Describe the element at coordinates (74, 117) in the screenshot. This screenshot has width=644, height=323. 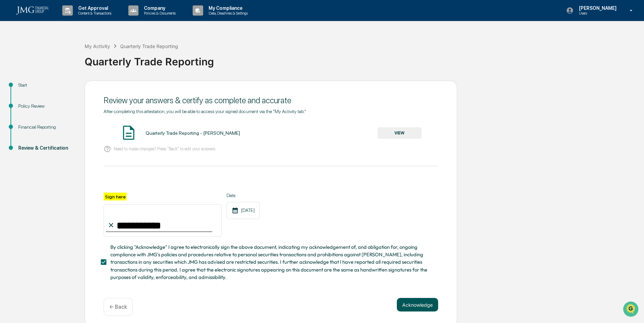
I see `span: Pylon` at that location.